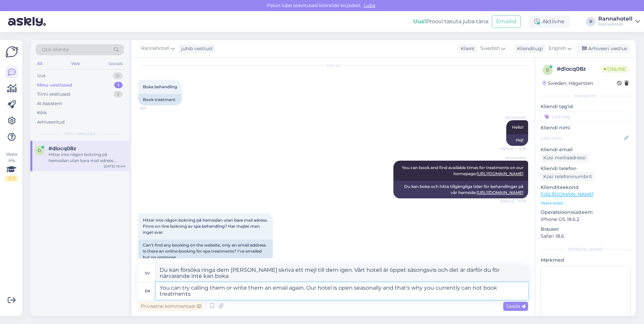 The image size is (644, 324). Describe the element at coordinates (50, 104) in the screenshot. I see `div: AI Assistent` at that location.